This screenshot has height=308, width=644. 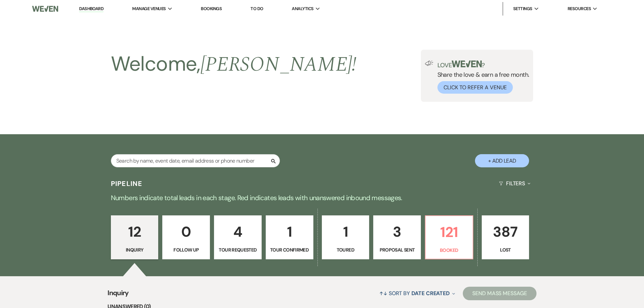 I want to click on p: Tour Confirmed, so click(x=289, y=250).